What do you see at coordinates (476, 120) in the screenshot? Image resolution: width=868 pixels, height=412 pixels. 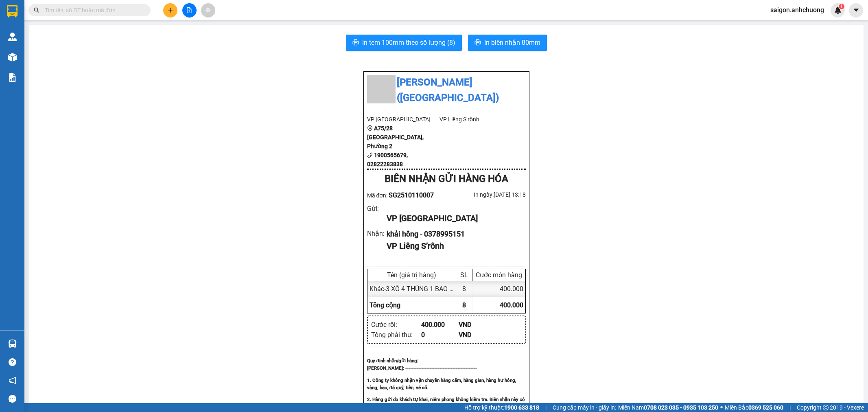 I see `li: VP Liêng S’rônh` at bounding box center [476, 120].